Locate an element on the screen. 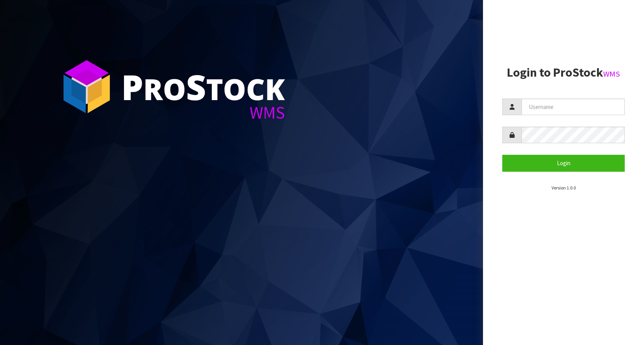  div: ro tock is located at coordinates (203, 86).